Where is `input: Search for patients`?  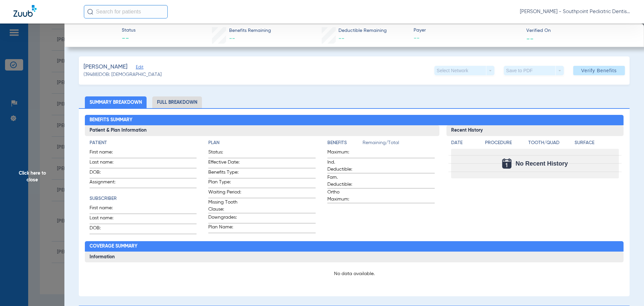 input: Search for patients is located at coordinates (126, 12).